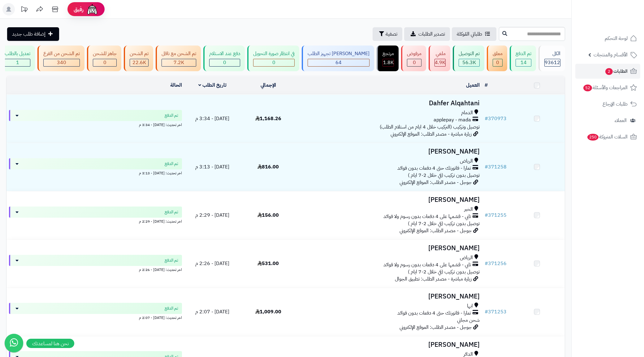 The height and width of the screenshot is (357, 644). I want to click on a: تم الشحن مع ناقل 7.2K, so click(178, 58).